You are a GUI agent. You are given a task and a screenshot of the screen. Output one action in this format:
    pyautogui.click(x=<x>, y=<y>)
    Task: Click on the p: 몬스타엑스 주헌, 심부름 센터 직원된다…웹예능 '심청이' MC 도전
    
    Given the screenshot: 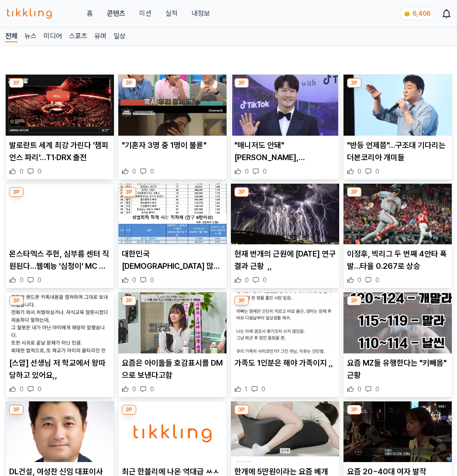 What is the action you would take?
    pyautogui.click(x=60, y=260)
    